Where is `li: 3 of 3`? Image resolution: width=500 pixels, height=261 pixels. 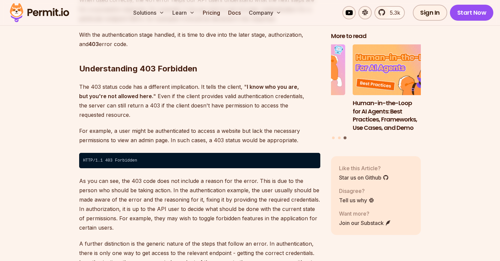
li: 3 of 3 is located at coordinates (398, 88).